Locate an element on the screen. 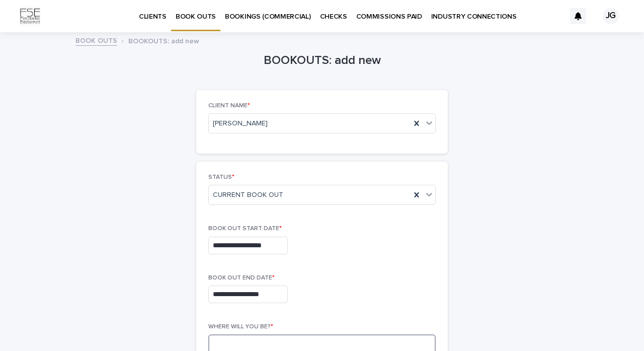 Image resolution: width=644 pixels, height=351 pixels. p: BOOKOUTS: add new is located at coordinates (163, 40).